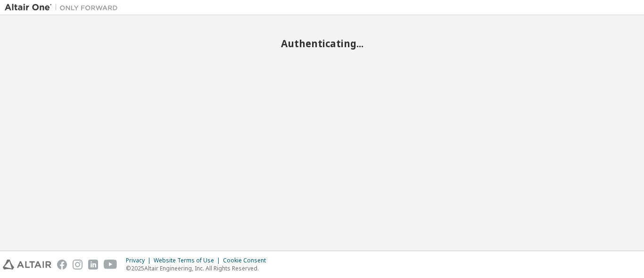  I want to click on img: Altair One, so click(64, 8).